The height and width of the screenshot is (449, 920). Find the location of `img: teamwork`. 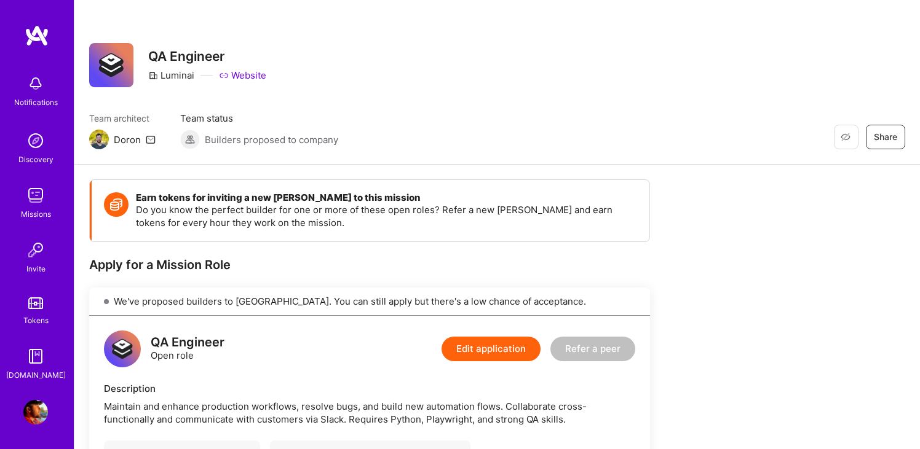

img: teamwork is located at coordinates (36, 195).